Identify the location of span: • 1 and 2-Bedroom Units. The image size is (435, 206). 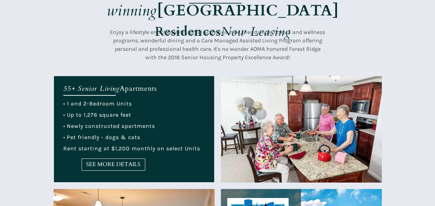
(98, 103).